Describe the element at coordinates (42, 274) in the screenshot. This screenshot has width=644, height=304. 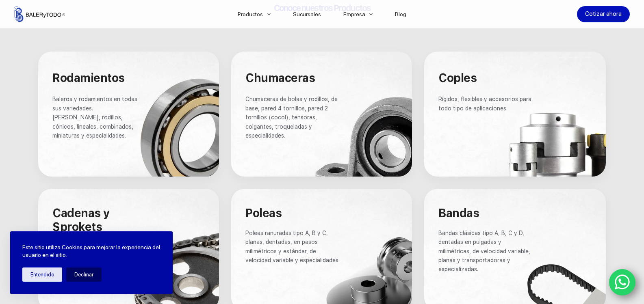
I see `button: Entendido` at that location.